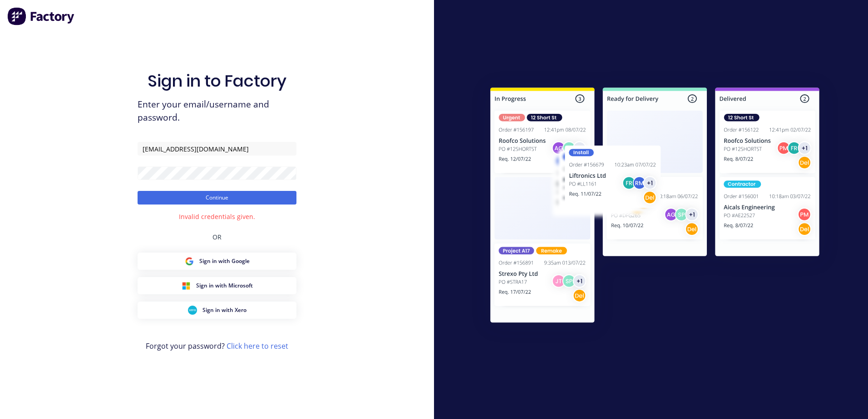 The image size is (868, 419). I want to click on button: Continue, so click(217, 198).